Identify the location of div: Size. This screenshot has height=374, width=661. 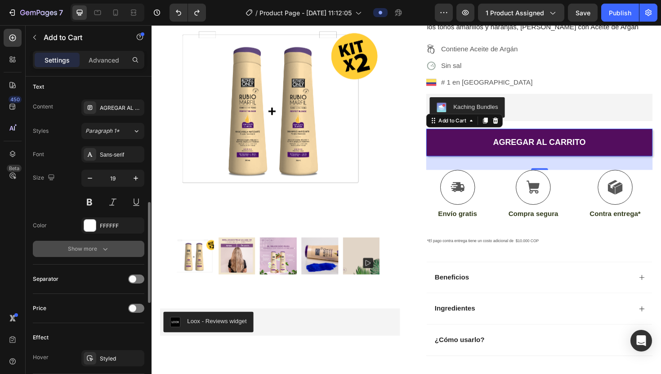
(45, 178).